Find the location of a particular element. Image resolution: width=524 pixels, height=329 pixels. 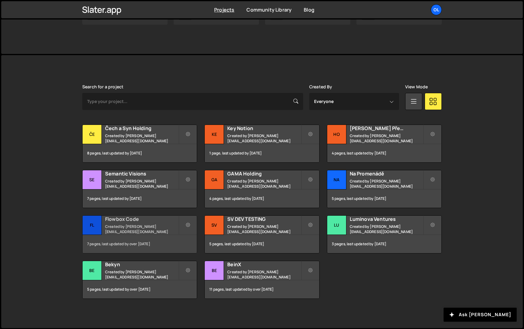

div: Ke is located at coordinates (214, 134).